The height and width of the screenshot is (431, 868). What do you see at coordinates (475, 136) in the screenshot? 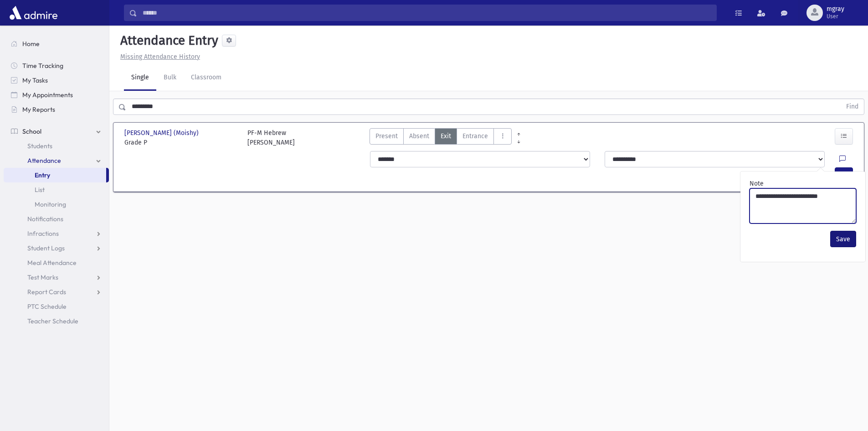
I see `span: Entrance` at bounding box center [475, 136].